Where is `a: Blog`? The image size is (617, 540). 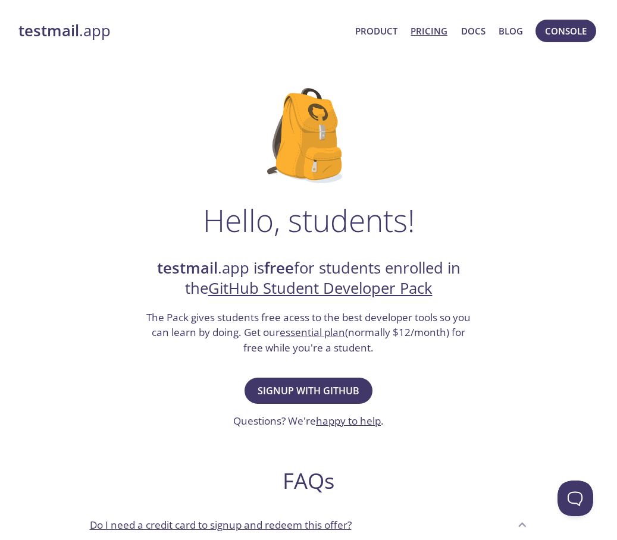
a: Blog is located at coordinates (510, 31).